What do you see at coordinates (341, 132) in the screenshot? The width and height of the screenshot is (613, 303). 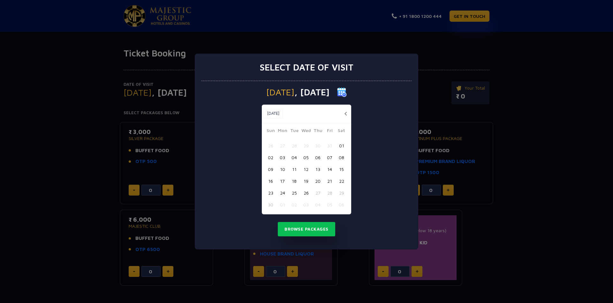 I see `span: Sat` at bounding box center [341, 132].